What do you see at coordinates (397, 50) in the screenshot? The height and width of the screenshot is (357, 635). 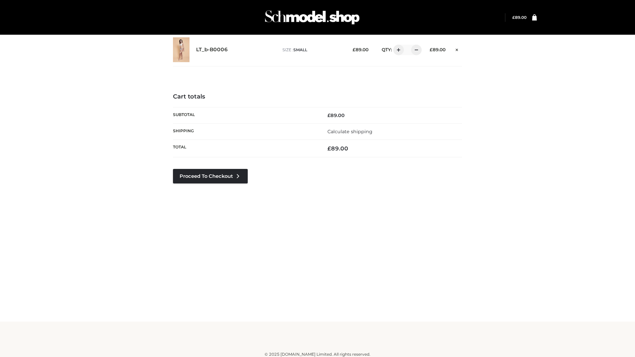 I see `div: QTY:` at bounding box center [397, 50].